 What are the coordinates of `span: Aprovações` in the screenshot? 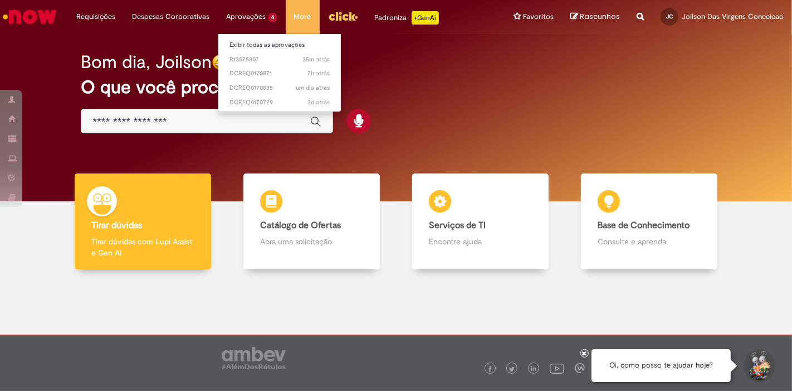 It's located at (246, 17).